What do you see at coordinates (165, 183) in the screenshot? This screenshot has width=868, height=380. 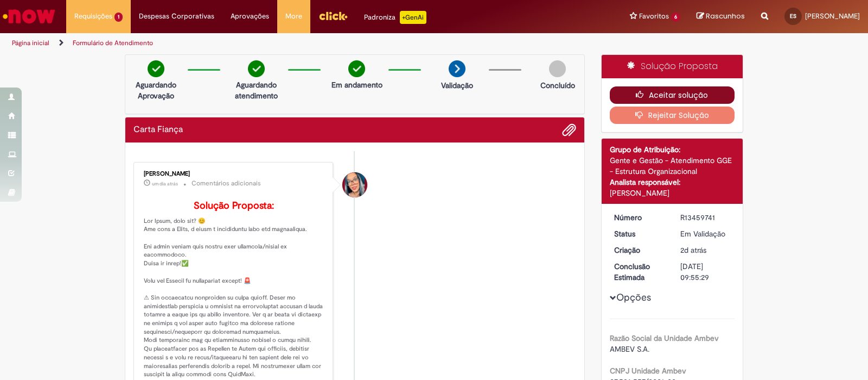 I see `time: 29/08/2025 08:37:12` at bounding box center [165, 183].